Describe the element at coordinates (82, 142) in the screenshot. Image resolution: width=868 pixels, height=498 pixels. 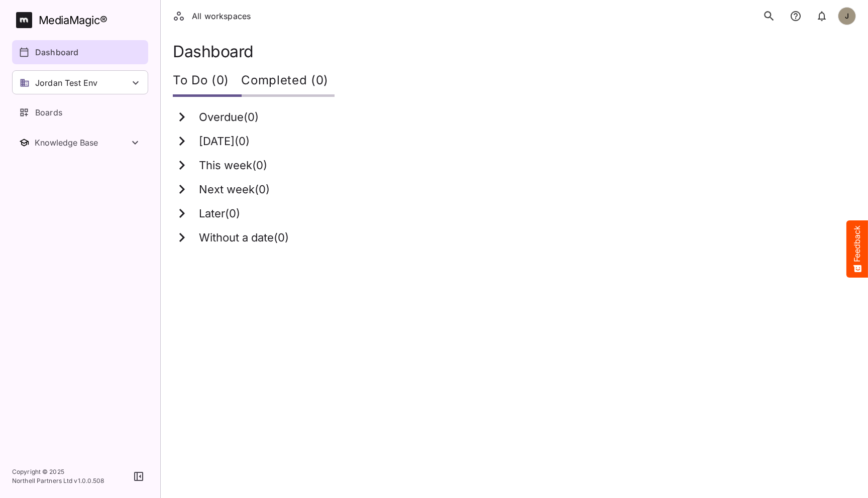
I see `div: Knowledge Base` at that location.